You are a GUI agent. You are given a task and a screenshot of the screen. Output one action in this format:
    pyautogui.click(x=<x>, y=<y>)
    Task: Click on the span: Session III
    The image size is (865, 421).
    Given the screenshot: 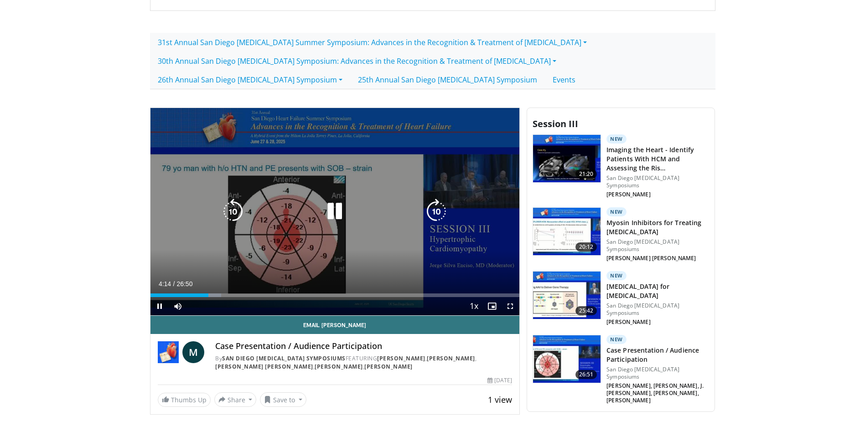 What is the action you would take?
    pyautogui.click(x=556, y=124)
    